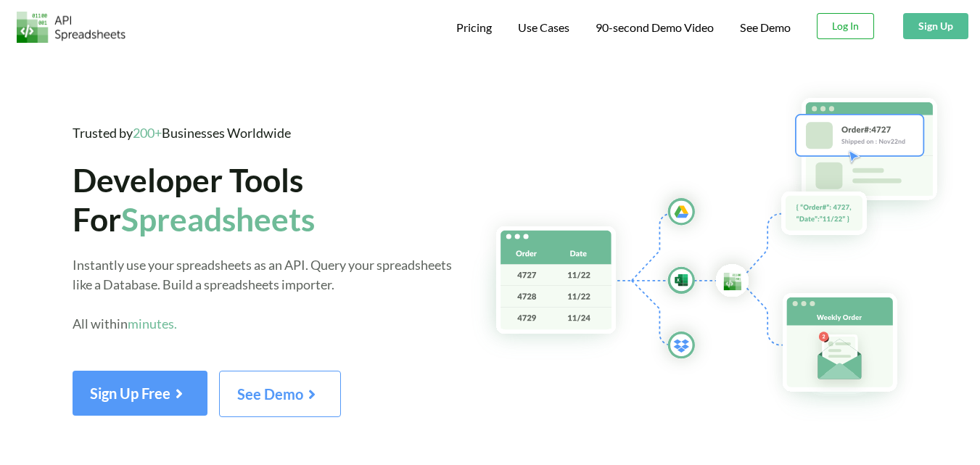 The width and height of the screenshot is (980, 465). Describe the element at coordinates (474, 27) in the screenshot. I see `span: Pricing` at that location.